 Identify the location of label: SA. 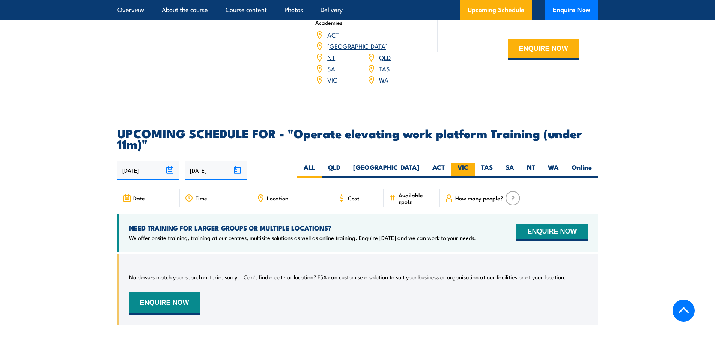
(510, 170).